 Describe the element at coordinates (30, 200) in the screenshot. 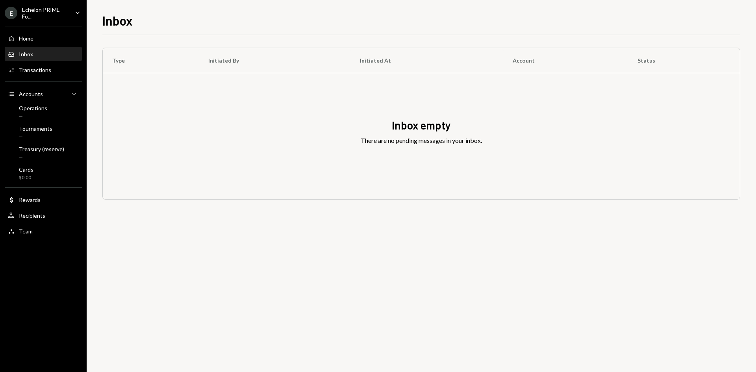

I see `div: Rewards` at that location.